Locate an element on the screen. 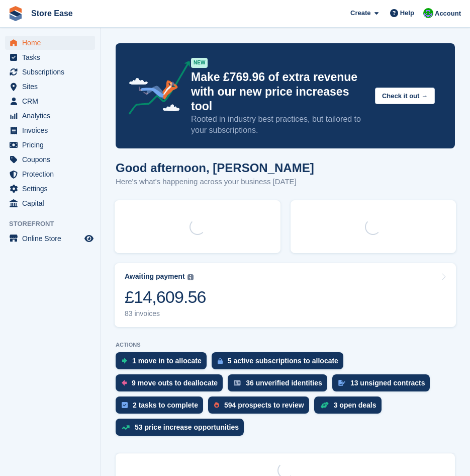 The image size is (470, 476). div: 9 move outs to deallocate is located at coordinates (174, 383).